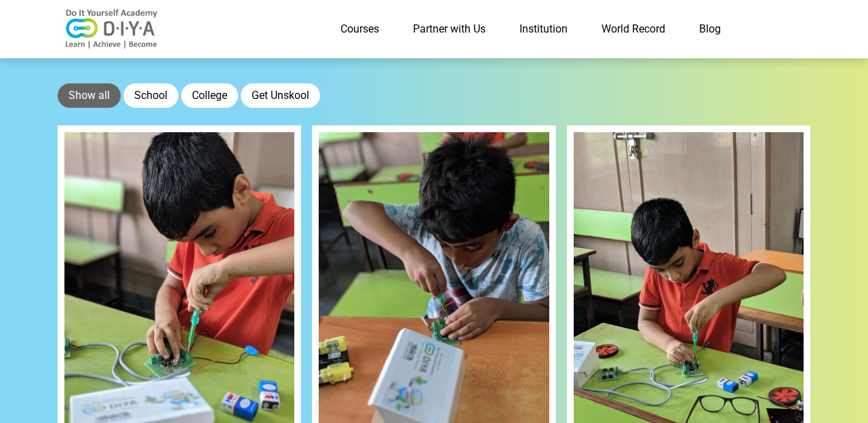 The width and height of the screenshot is (868, 423). What do you see at coordinates (360, 29) in the screenshot?
I see `a: Courses` at bounding box center [360, 29].